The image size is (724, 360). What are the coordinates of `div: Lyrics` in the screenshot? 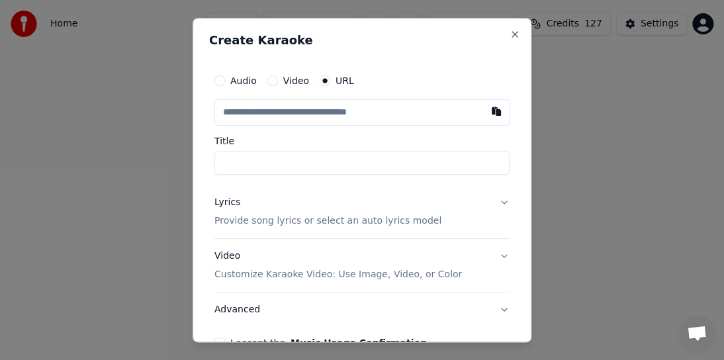 It's located at (227, 202).